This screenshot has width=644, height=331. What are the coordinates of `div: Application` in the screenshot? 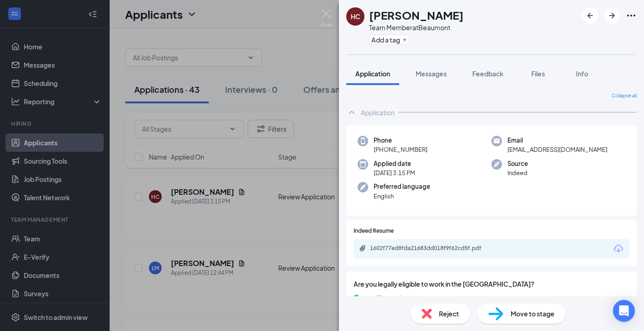 It's located at (378, 113).